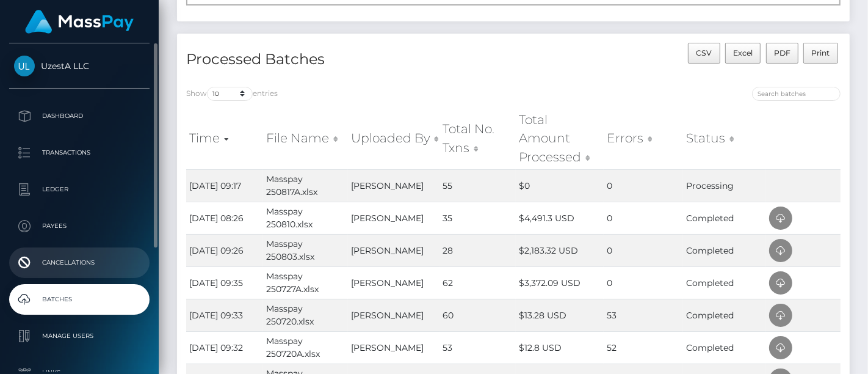 The image size is (868, 374). I want to click on a: Payees, so click(79, 226).